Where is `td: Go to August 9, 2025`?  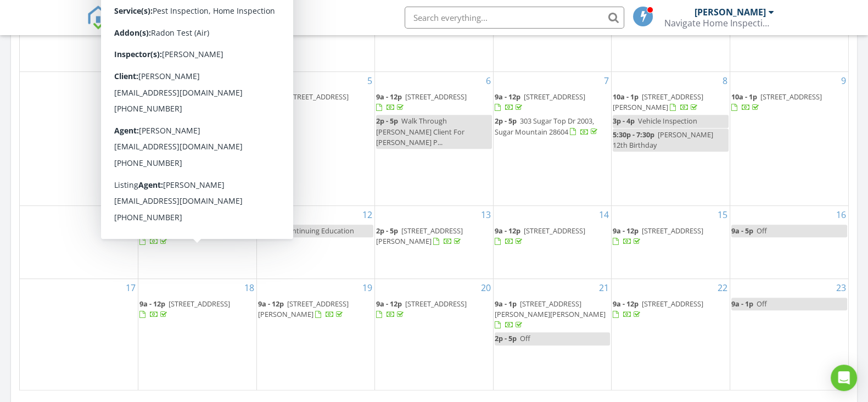 td: Go to August 9, 2025 is located at coordinates (790, 139).